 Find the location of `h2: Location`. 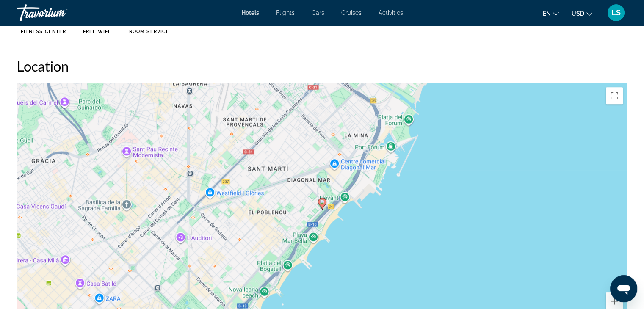

h2: Location is located at coordinates (322, 66).